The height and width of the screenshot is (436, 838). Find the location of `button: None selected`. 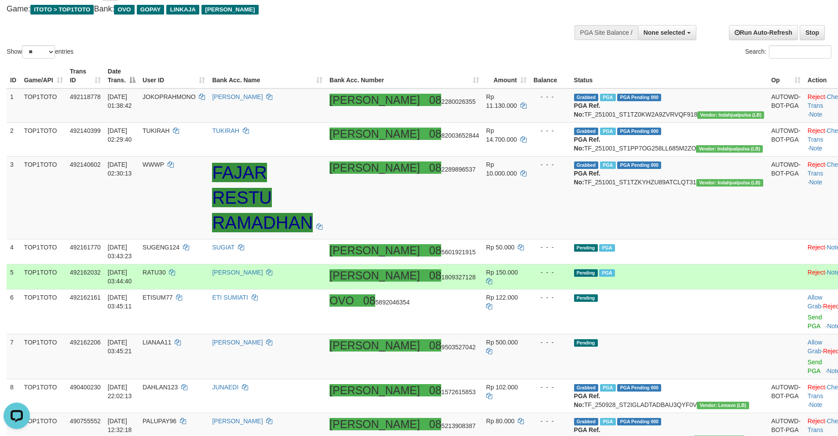

button: None selected is located at coordinates (667, 33).